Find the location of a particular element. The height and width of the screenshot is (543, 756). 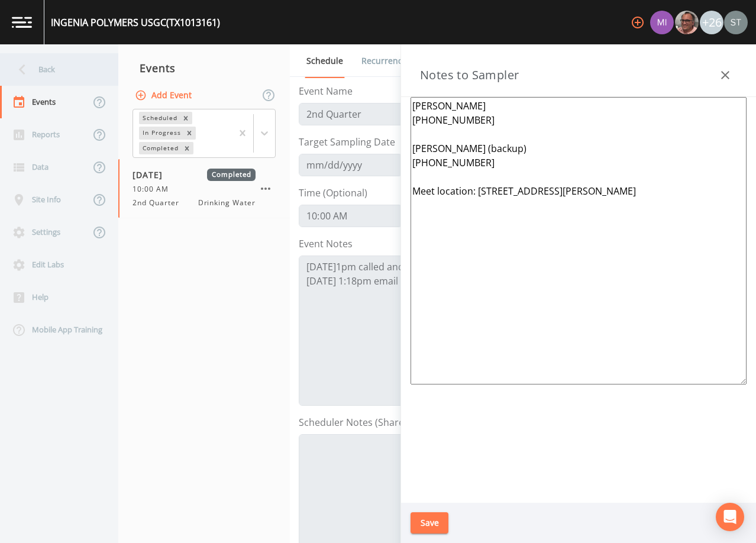

div: Mike Franklin is located at coordinates (687, 23).